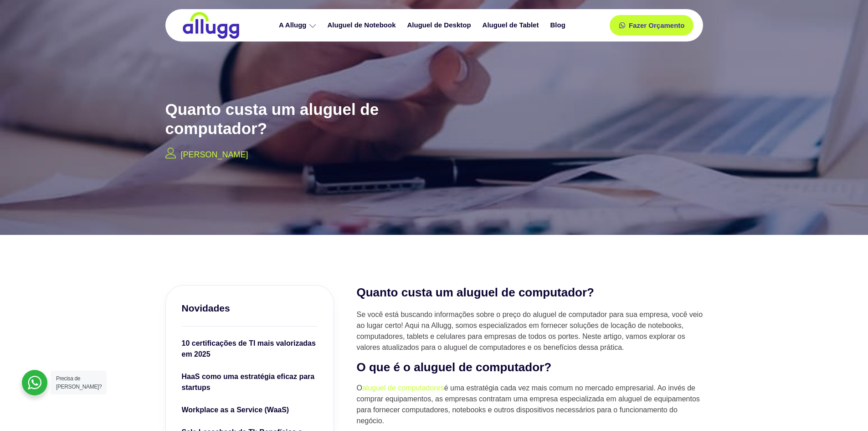 The image size is (868, 431). What do you see at coordinates (250, 308) in the screenshot?
I see `h3: Novidades` at bounding box center [250, 308].